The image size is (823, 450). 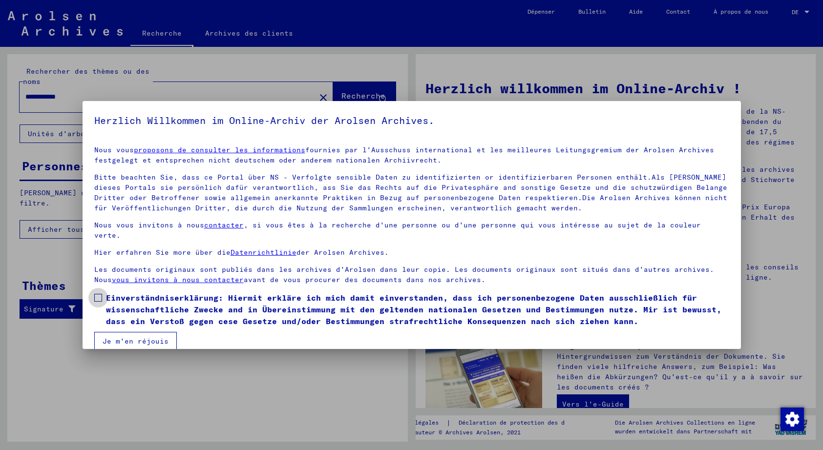 I want to click on font: Nous vous invitons à nous, so click(x=149, y=225).